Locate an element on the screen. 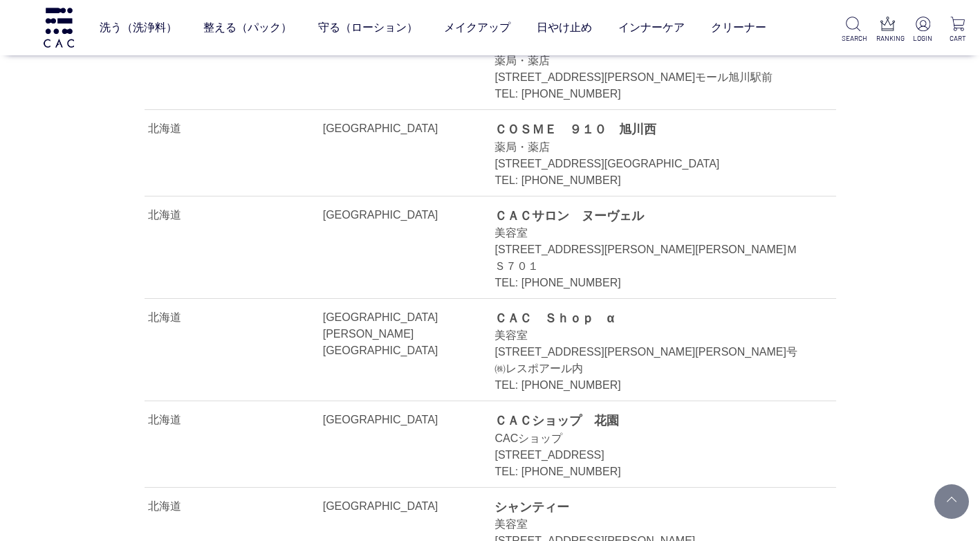  p: CART is located at coordinates (958, 38).